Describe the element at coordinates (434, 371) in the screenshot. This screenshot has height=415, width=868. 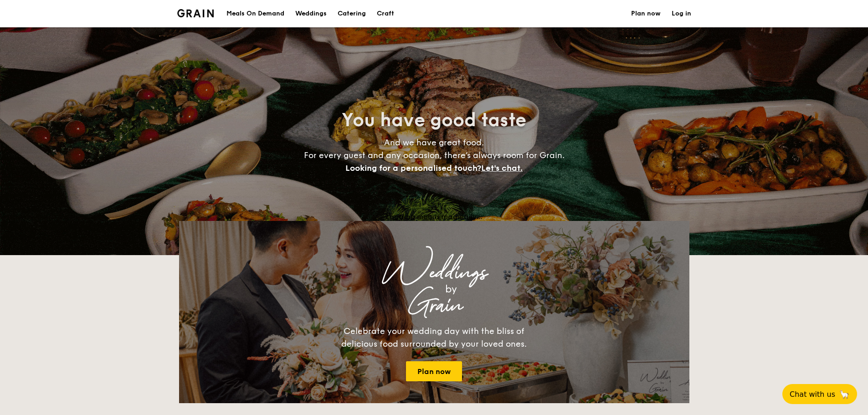
I see `a: Plan now` at that location.